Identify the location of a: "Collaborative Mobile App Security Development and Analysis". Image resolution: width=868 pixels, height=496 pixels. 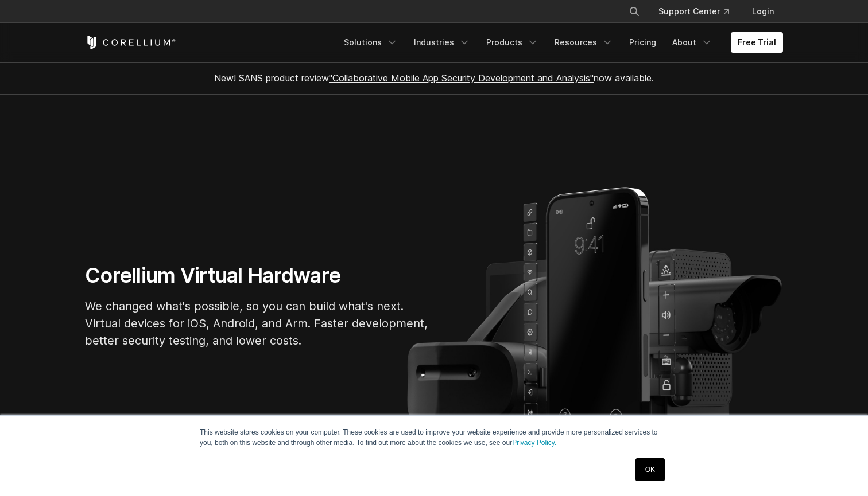
(461, 78).